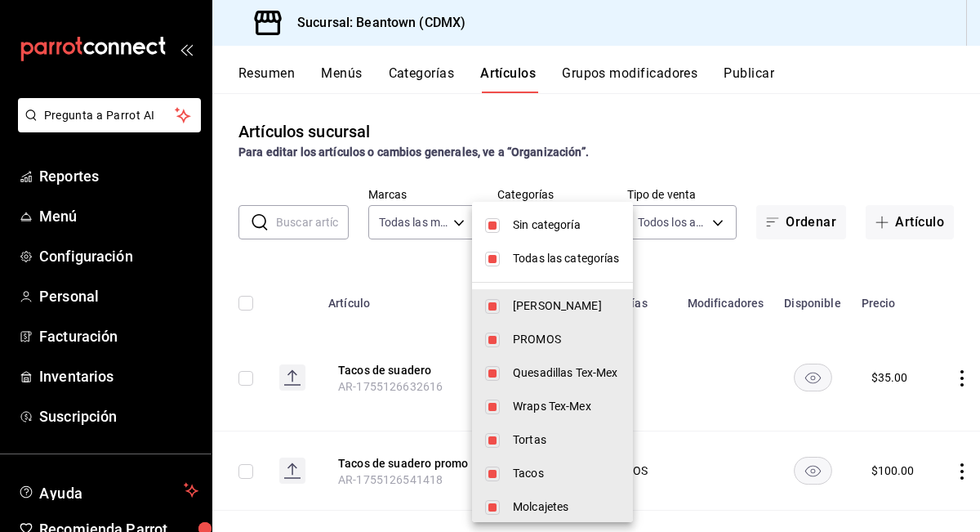  Describe the element at coordinates (567, 440) in the screenshot. I see `span: Tortas` at that location.